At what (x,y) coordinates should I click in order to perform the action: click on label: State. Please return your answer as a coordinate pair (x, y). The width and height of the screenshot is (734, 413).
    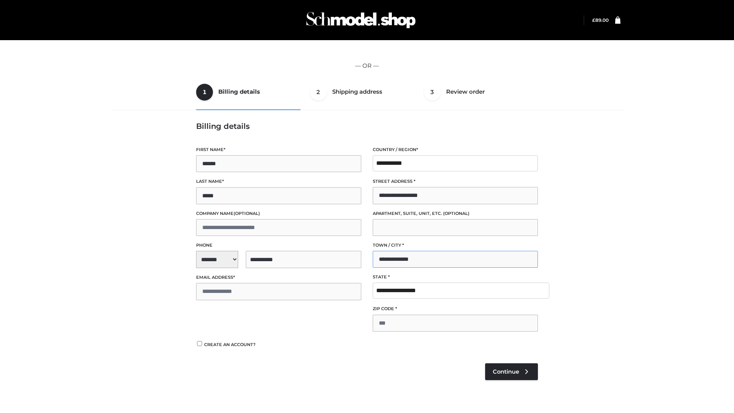
    Looking at the image, I should click on (455, 277).